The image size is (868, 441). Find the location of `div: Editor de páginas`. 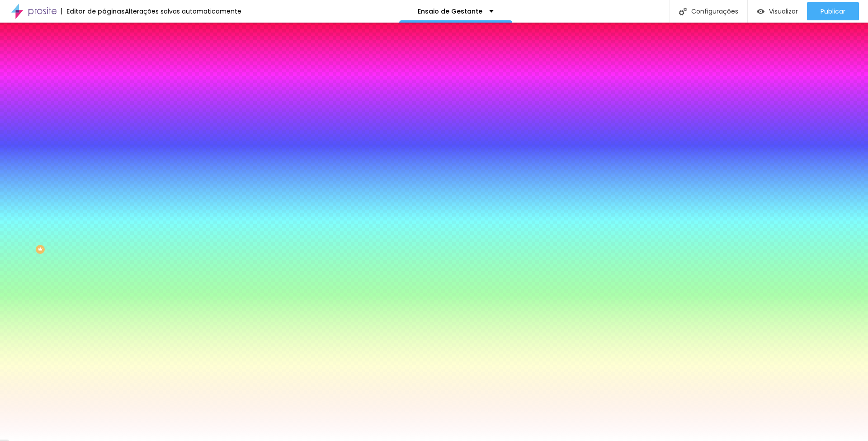

div: Editor de páginas is located at coordinates (93, 11).